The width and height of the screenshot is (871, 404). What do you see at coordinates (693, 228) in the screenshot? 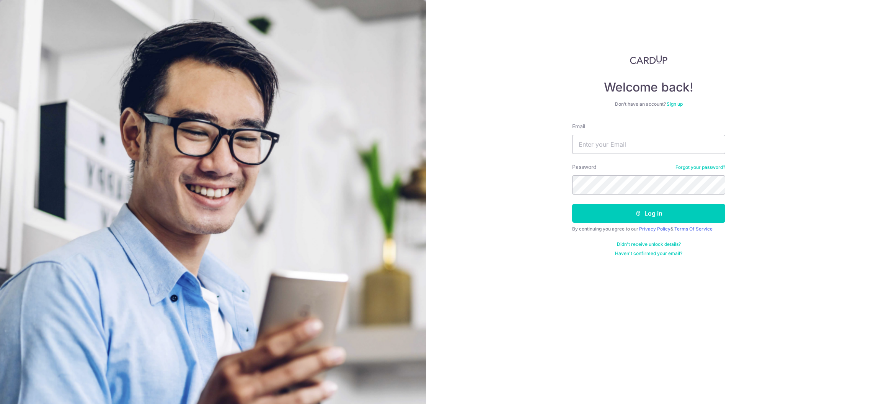
I see `a: Terms Of Service` at bounding box center [693, 228].